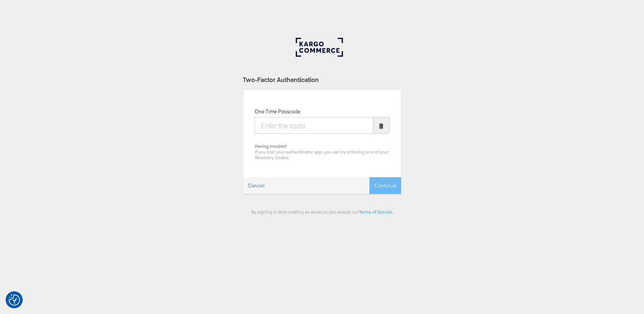  Describe the element at coordinates (375, 211) in the screenshot. I see `a: Terms of Service` at that location.